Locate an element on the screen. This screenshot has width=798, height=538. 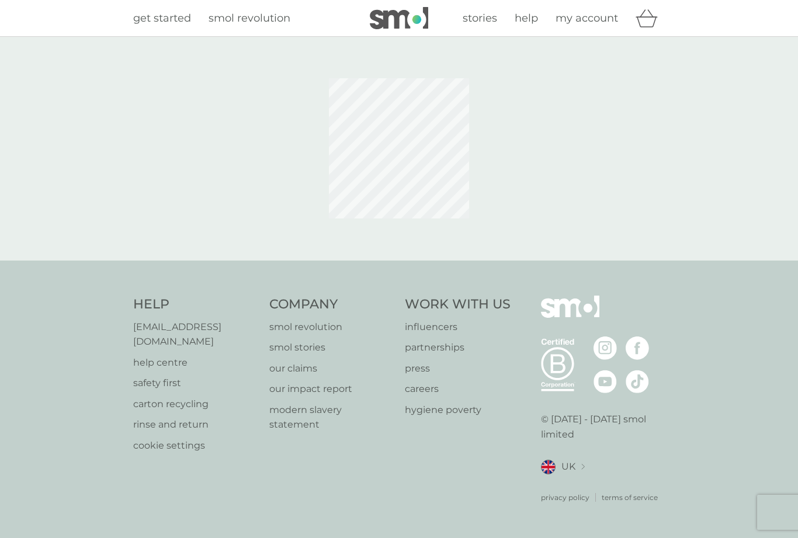
span: smol revolution is located at coordinates (249, 18).